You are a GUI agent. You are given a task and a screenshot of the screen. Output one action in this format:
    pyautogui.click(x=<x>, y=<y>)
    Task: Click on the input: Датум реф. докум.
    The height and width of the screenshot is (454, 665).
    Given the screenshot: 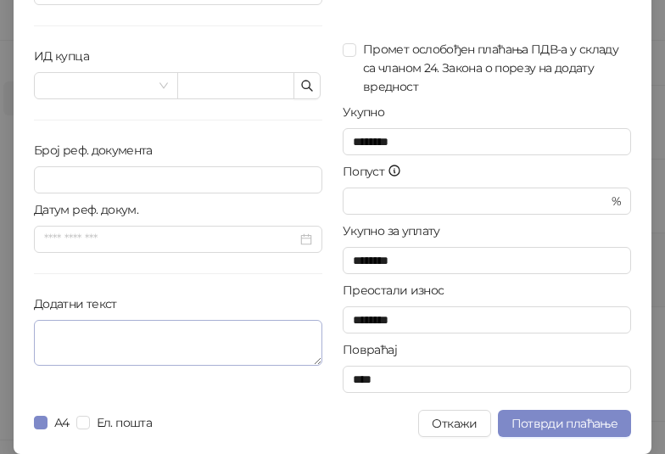 What is the action you would take?
    pyautogui.click(x=171, y=239)
    